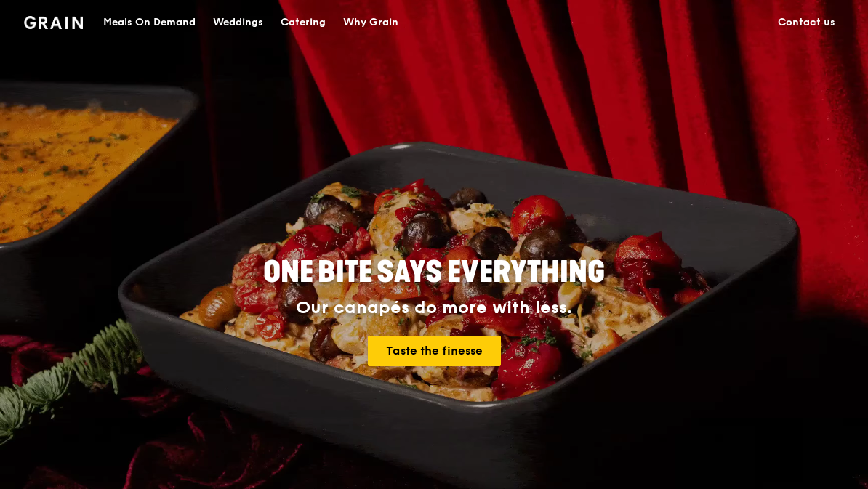 The image size is (868, 489). What do you see at coordinates (434, 351) in the screenshot?
I see `a: Taste the finesse` at bounding box center [434, 351].